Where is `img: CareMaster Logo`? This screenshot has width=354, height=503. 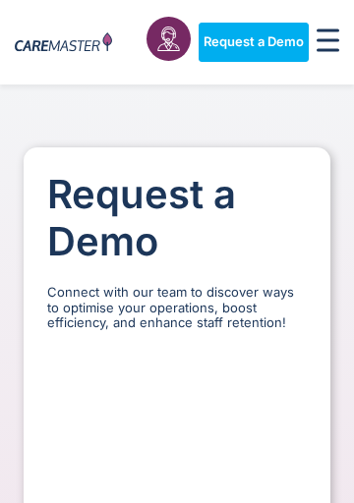
img: CareMaster Logo is located at coordinates (63, 43).